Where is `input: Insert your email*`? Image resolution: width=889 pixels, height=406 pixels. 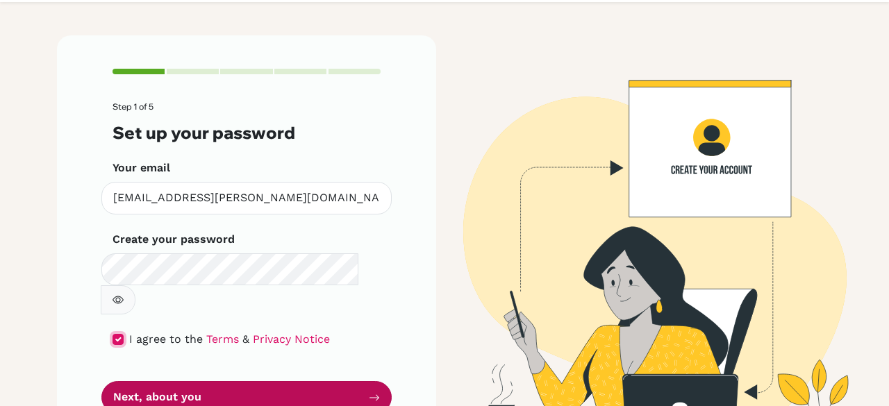 input: Insert your email* is located at coordinates (247, 198).